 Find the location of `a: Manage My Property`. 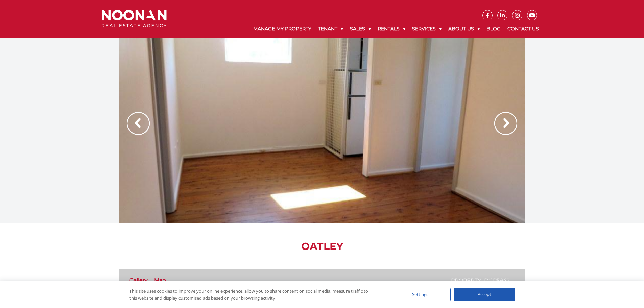

a: Manage My Property is located at coordinates (282, 29).